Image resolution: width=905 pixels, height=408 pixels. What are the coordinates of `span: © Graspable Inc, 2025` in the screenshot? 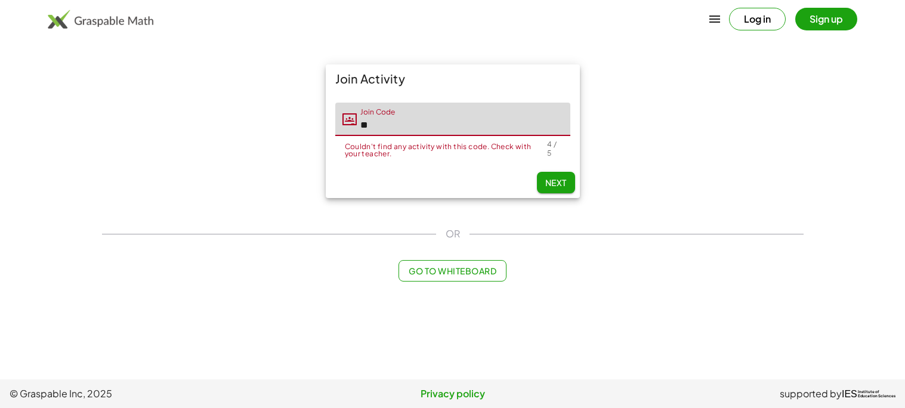 It's located at (157, 394).